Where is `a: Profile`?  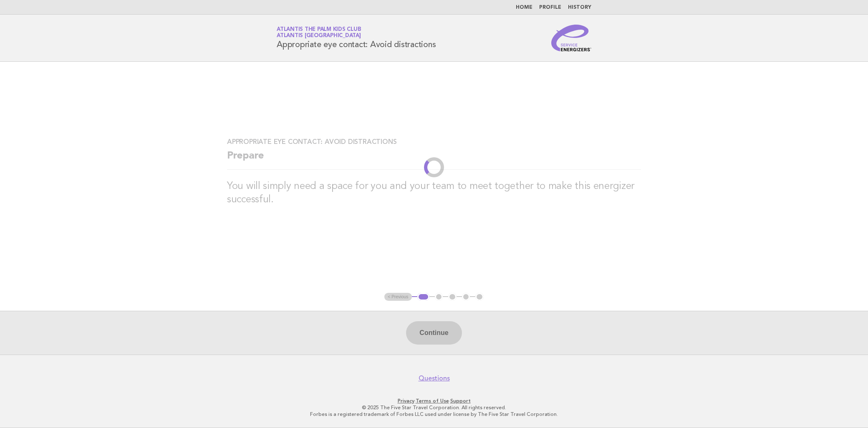 a: Profile is located at coordinates (550, 8).